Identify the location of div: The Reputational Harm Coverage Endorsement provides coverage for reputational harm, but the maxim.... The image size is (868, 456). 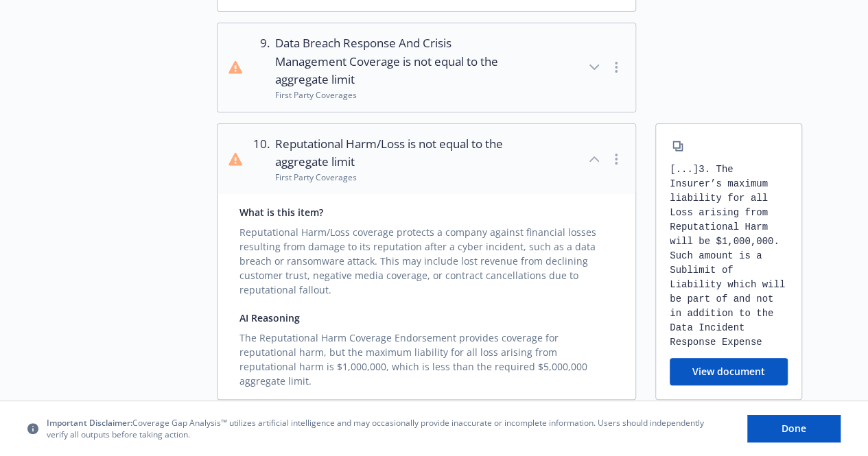
(426, 357).